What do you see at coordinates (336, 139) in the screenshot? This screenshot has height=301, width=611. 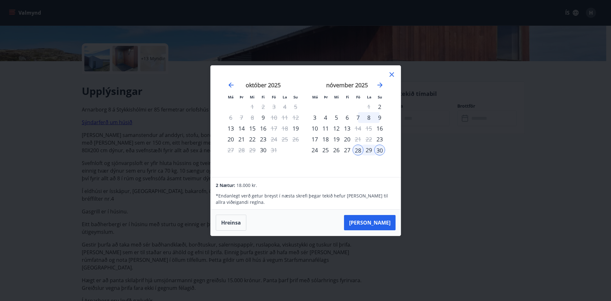 I see `td: Choose miðvikudagur, 19. nóvember 2025 as your check-in date. It’s available.` at bounding box center [336, 139].